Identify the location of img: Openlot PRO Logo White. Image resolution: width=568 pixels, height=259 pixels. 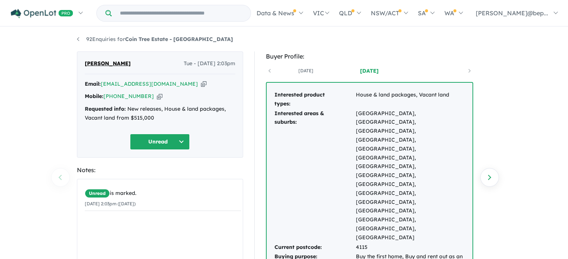
(42, 13).